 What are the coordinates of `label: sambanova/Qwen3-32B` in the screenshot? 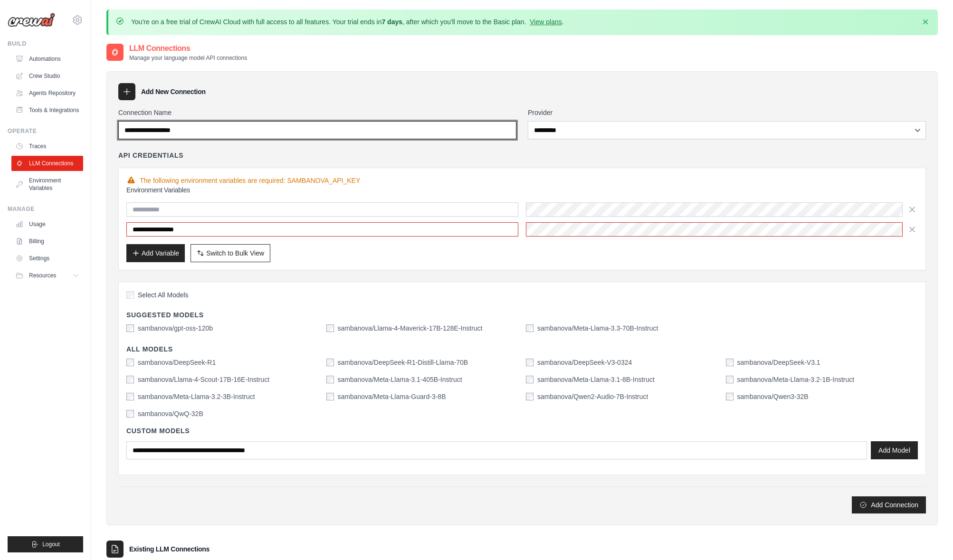 It's located at (773, 397).